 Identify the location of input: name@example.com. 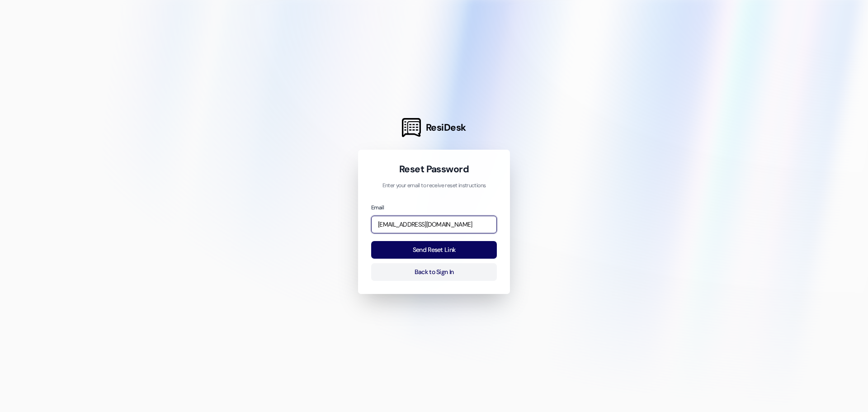
(434, 224).